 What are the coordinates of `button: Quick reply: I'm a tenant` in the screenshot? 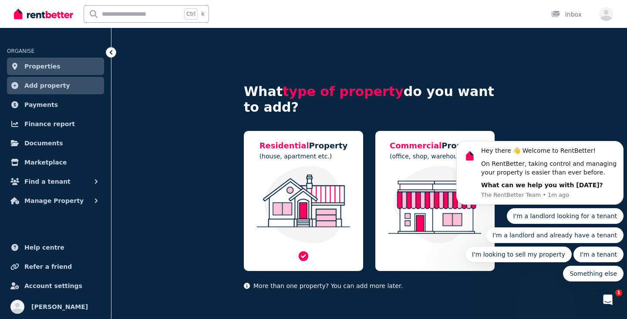 It's located at (146, 200).